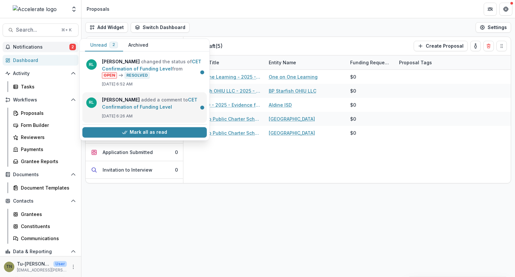  What do you see at coordinates (127, 169) in the screenshot?
I see `div: Invitation to Interview` at bounding box center [127, 169].